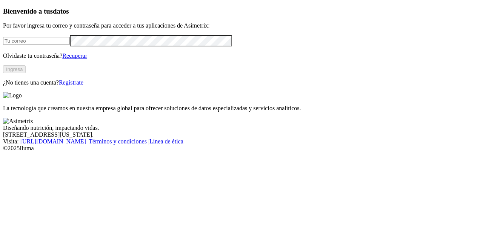 The width and height of the screenshot is (483, 251). I want to click on span: datos, so click(61, 11).